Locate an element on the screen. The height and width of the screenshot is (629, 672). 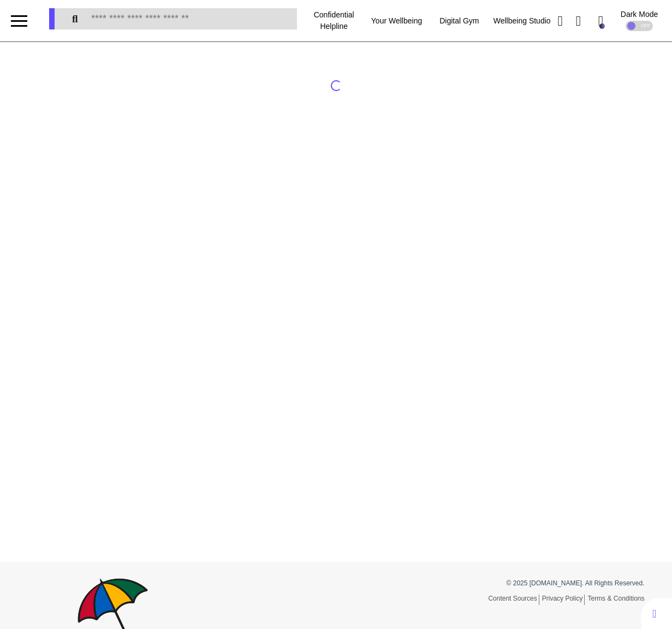
div: Your Wellbeing is located at coordinates (396, 21).